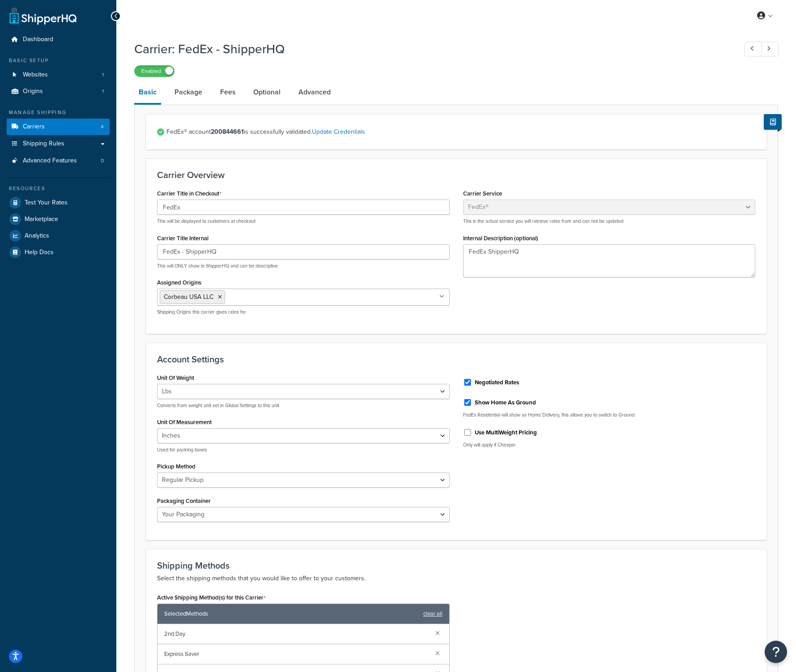 The width and height of the screenshot is (796, 672). I want to click on p: Only will apply if Cheaper, so click(610, 445).